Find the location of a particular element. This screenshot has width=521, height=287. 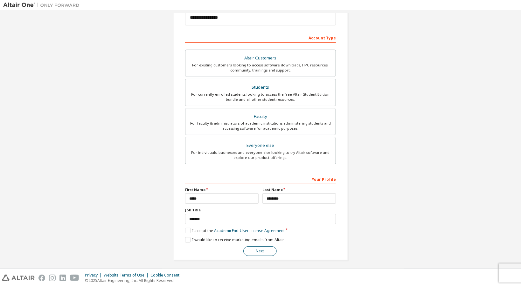

img: altair_logo.svg is located at coordinates (18, 278).